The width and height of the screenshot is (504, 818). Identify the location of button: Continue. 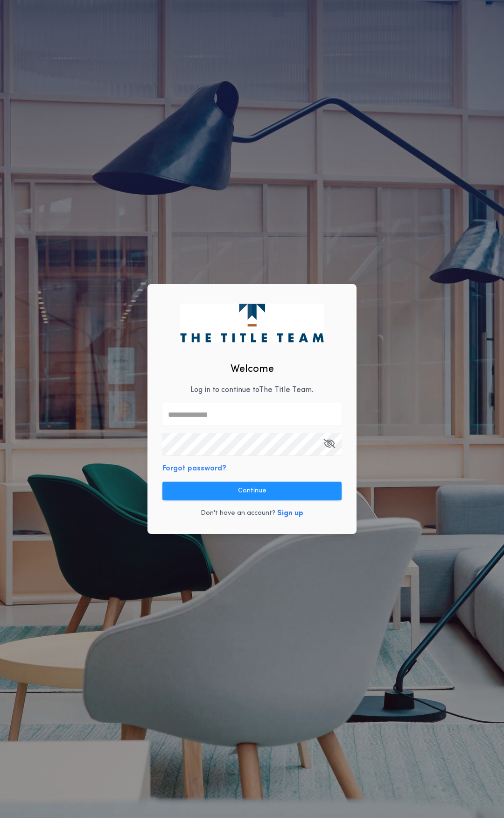
(252, 490).